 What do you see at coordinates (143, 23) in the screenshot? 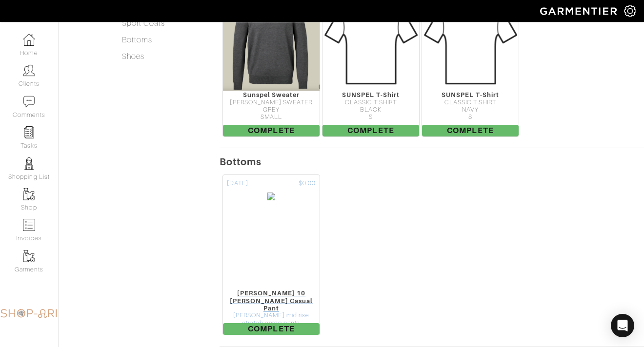
I see `a: Sport Coats` at bounding box center [143, 23].